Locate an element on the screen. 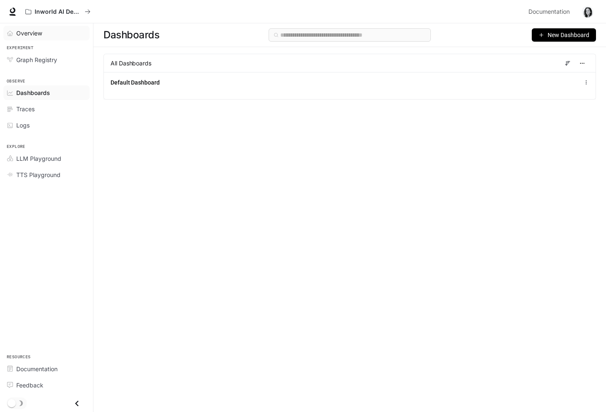 This screenshot has width=606, height=412. a: Overview is located at coordinates (46, 33).